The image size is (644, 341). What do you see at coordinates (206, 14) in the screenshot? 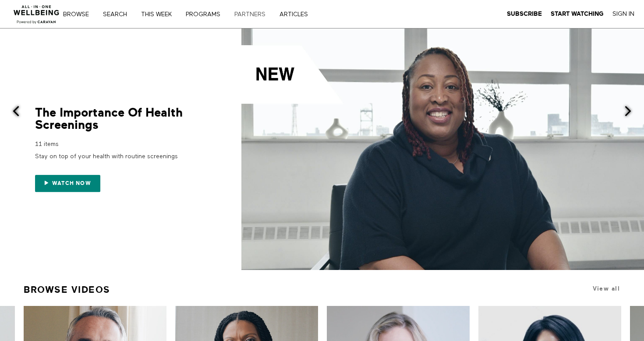
I see `a: PROGRAMS` at bounding box center [206, 14].